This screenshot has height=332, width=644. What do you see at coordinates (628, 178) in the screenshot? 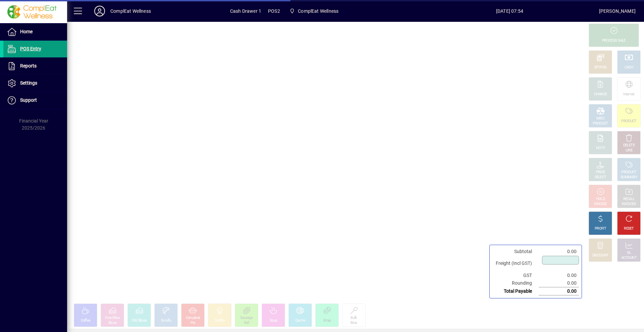
I see `div: SUMMARY` at bounding box center [628, 178].